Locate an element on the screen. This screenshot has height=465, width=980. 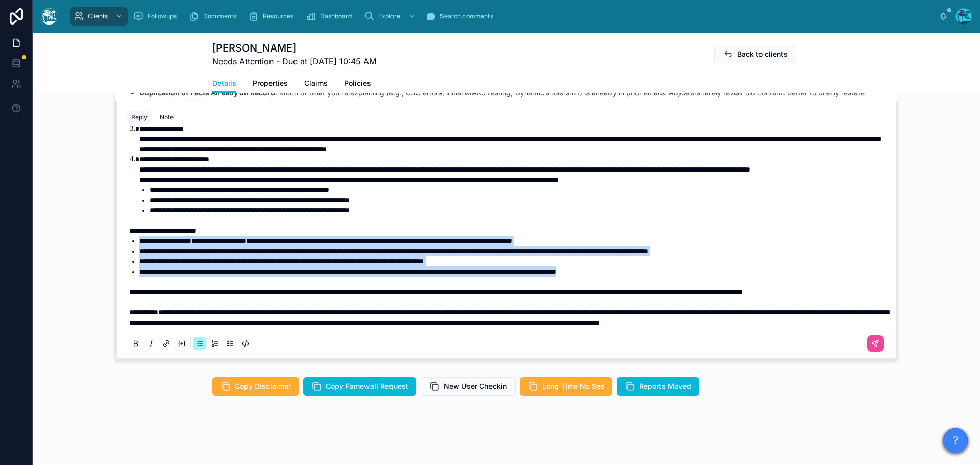
button: Back to clients is located at coordinates (755, 54).